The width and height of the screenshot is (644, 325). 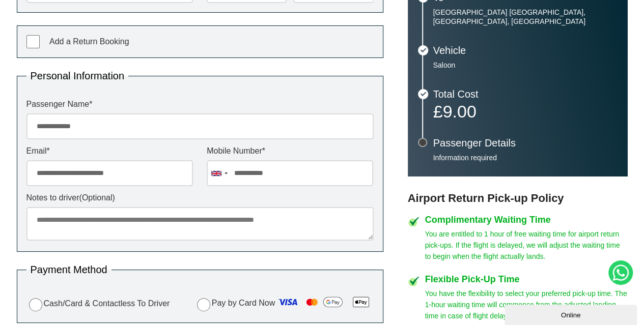 What do you see at coordinates (459, 112) in the screenshot?
I see `span: 9.00` at bounding box center [459, 112].